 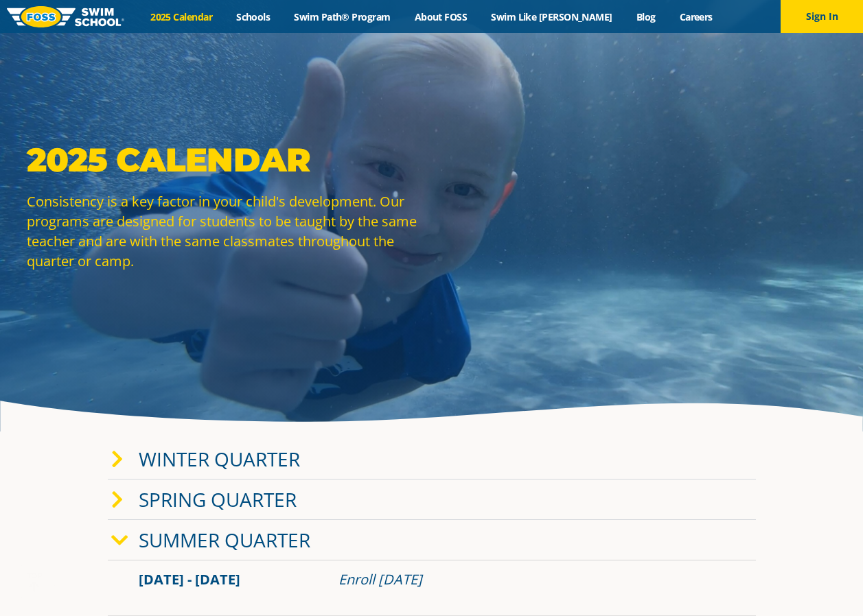 I want to click on a: Summer Quarter, so click(x=224, y=540).